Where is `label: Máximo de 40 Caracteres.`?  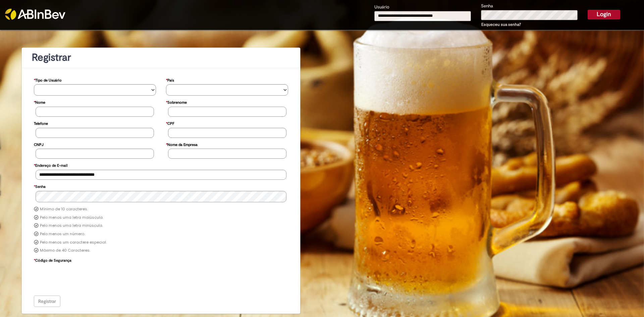 label: Máximo de 40 Caracteres. is located at coordinates (65, 250).